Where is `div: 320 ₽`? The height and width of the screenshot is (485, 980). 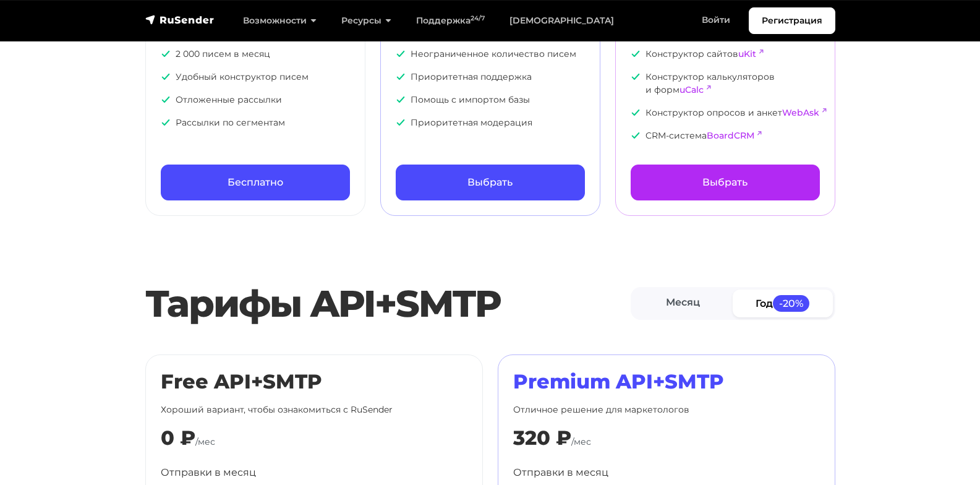 div: 320 ₽ is located at coordinates (542, 438).